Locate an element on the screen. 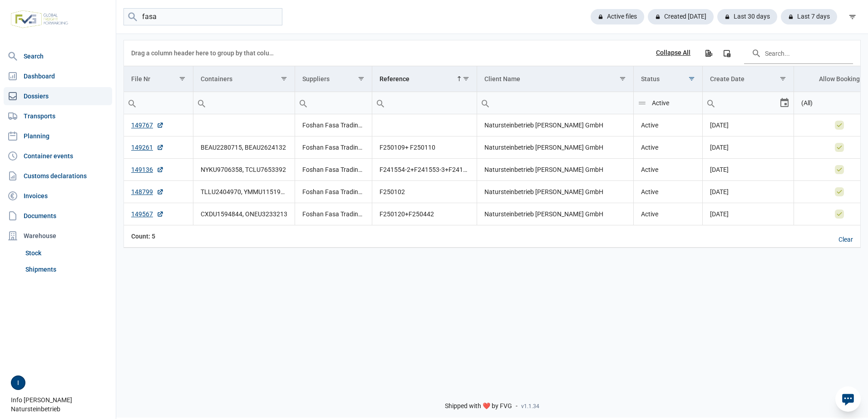 The width and height of the screenshot is (868, 419). td: F250109+ F250110 is located at coordinates (424, 148).